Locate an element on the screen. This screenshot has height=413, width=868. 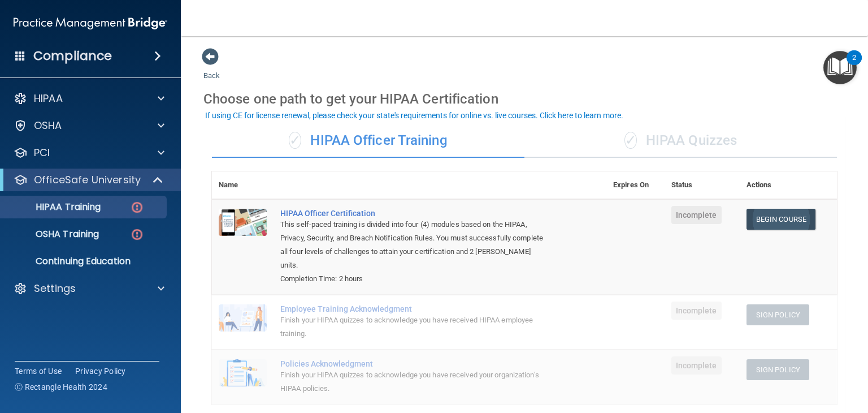
img: PMB logo is located at coordinates (90, 23).